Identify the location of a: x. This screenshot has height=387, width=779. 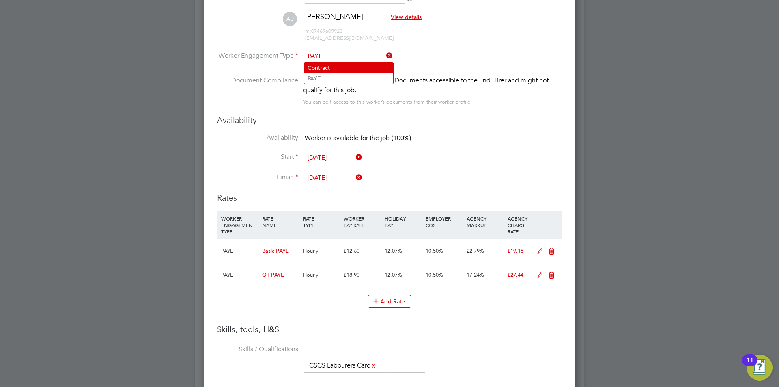
(374, 365).